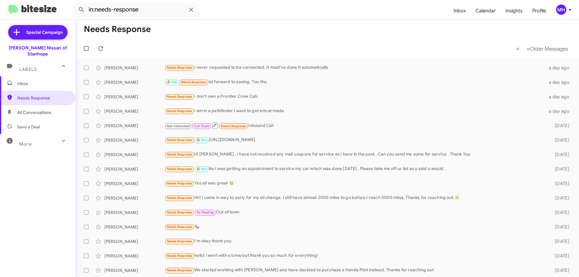 This screenshot has width=579, height=277. What do you see at coordinates (28, 69) in the screenshot?
I see `span: Labels` at bounding box center [28, 69].